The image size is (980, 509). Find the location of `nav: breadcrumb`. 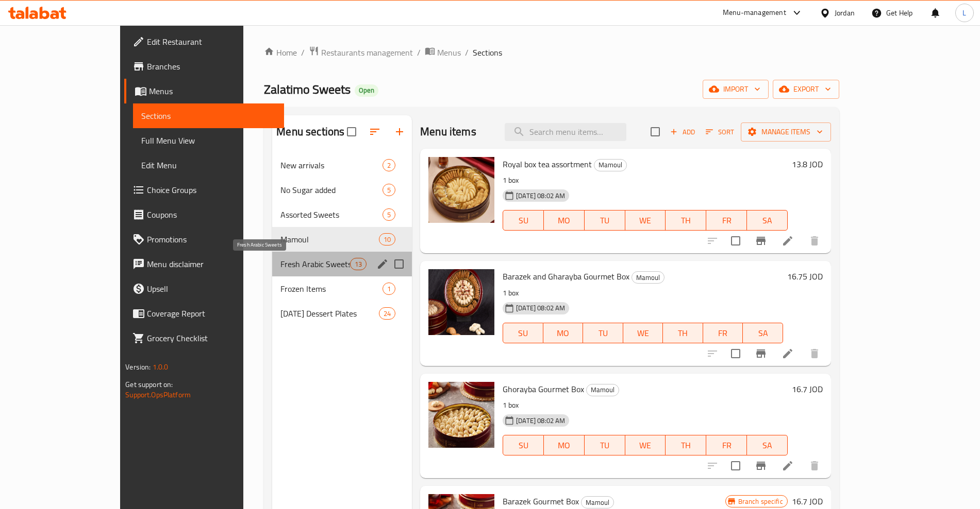

nav: breadcrumb is located at coordinates (551, 52).